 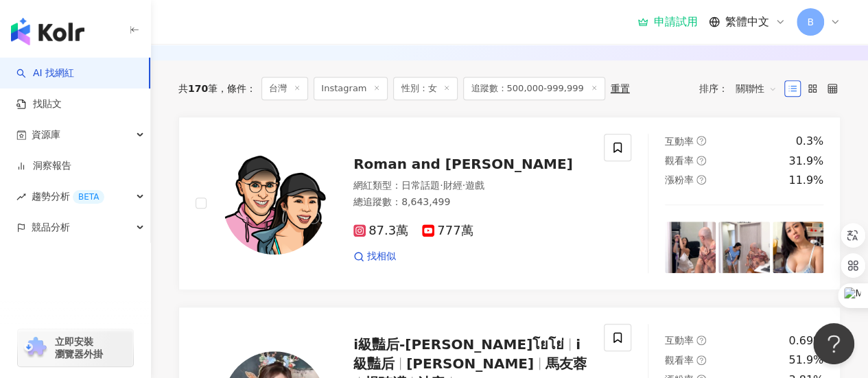 What do you see at coordinates (811, 22) in the screenshot?
I see `span: B` at bounding box center [811, 22].